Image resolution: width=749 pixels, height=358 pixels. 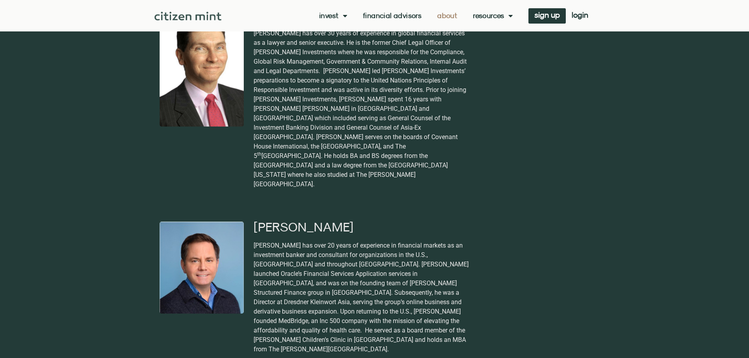 I want to click on a: Financial Advisors, so click(x=392, y=16).